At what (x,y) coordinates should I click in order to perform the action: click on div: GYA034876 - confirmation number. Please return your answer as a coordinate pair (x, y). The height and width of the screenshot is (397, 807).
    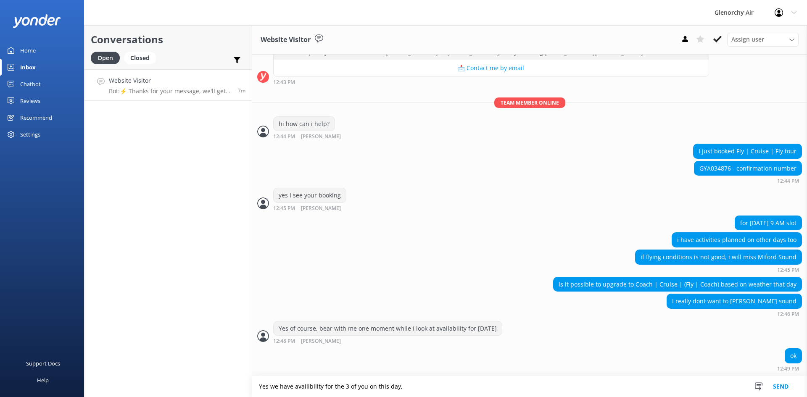
    Looking at the image, I should click on (748, 169).